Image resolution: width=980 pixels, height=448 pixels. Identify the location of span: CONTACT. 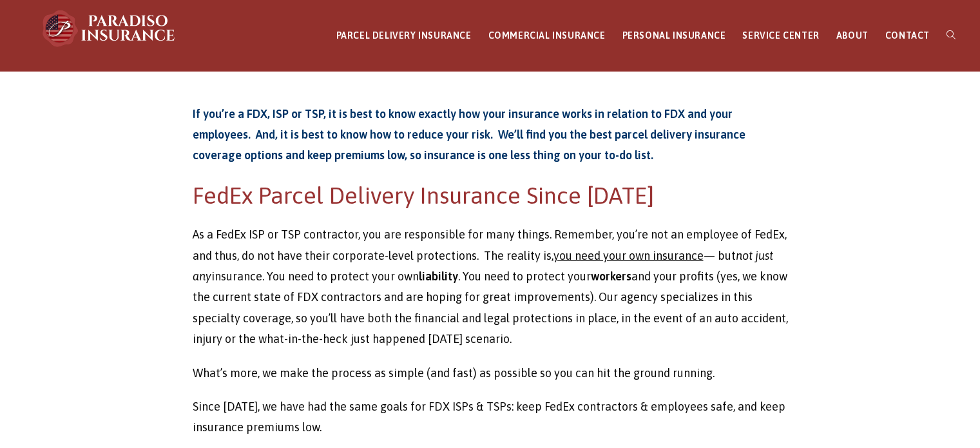
(907, 36).